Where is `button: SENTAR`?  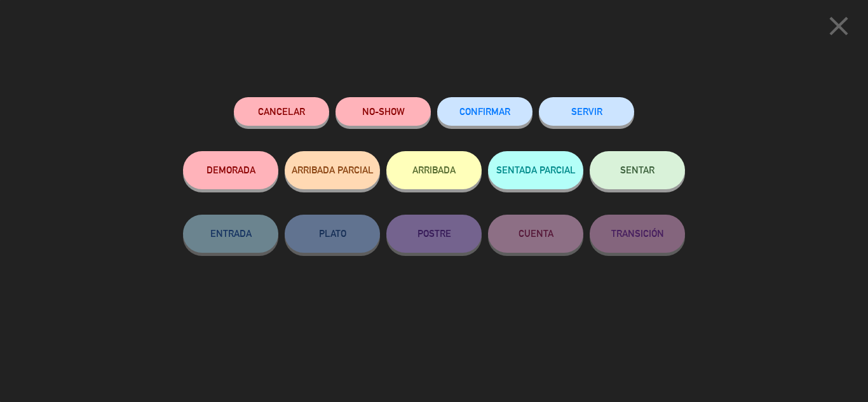 button: SENTAR is located at coordinates (637, 170).